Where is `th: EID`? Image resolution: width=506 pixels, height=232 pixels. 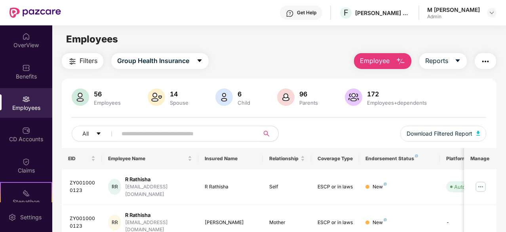
th: EID is located at coordinates (82, 158).